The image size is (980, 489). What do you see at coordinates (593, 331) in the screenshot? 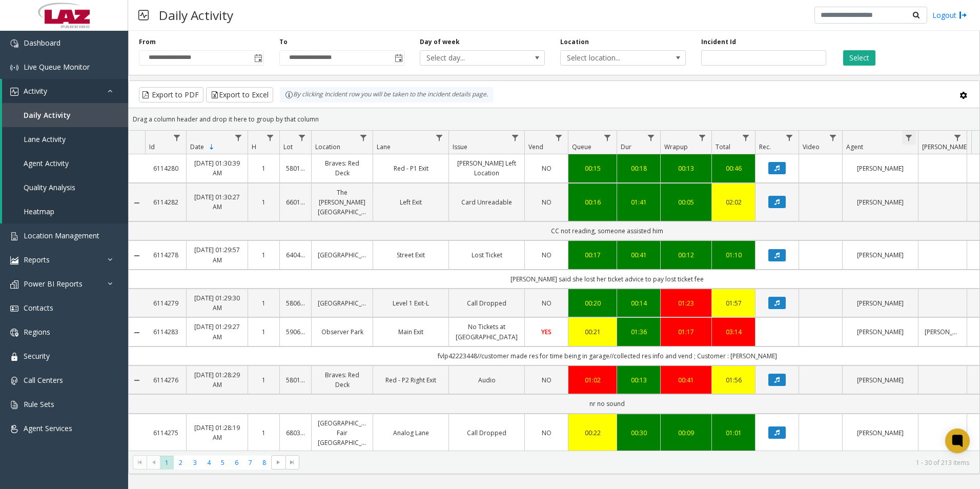
I see `div: 00:21` at bounding box center [593, 331].